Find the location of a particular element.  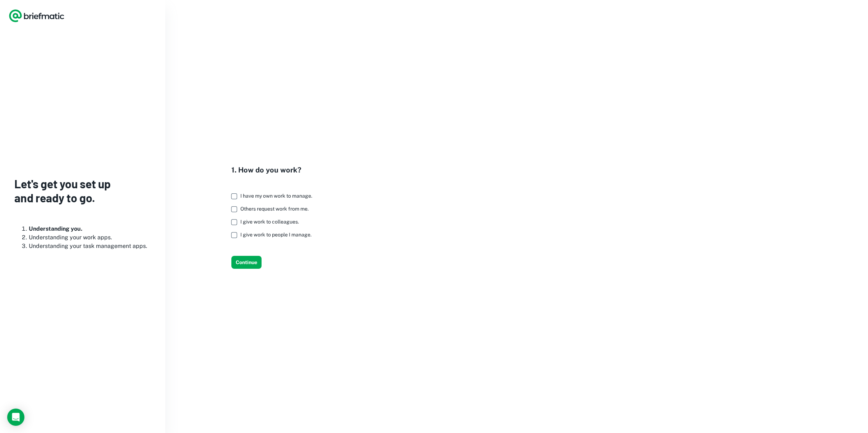

b: Understanding you. is located at coordinates (56, 228).